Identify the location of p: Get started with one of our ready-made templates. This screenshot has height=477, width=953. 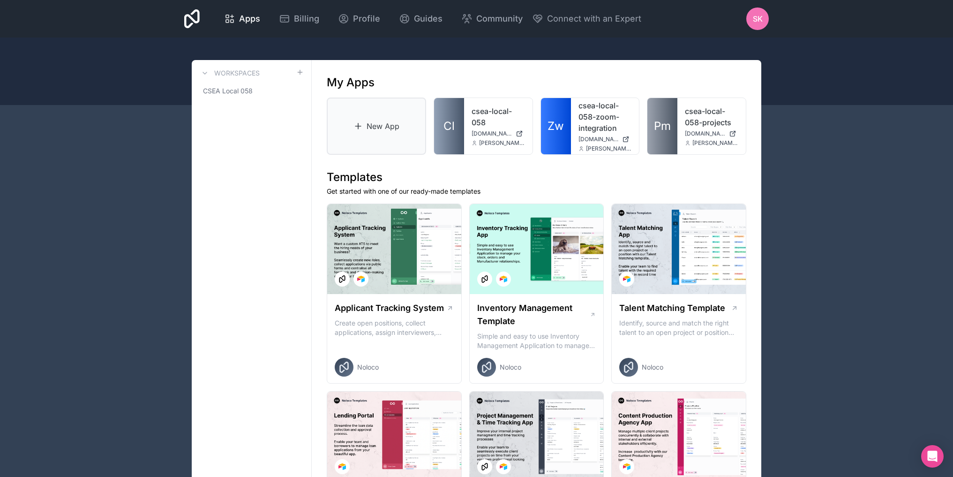
(536, 191).